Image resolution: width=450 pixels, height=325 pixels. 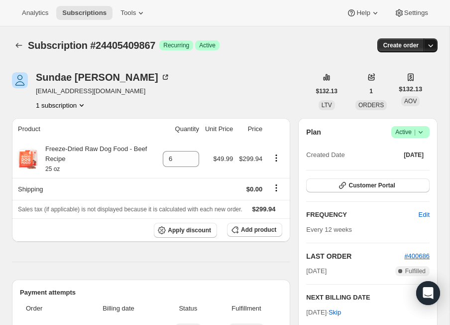 What do you see at coordinates (35, 13) in the screenshot?
I see `span: Analytics` at bounding box center [35, 13].